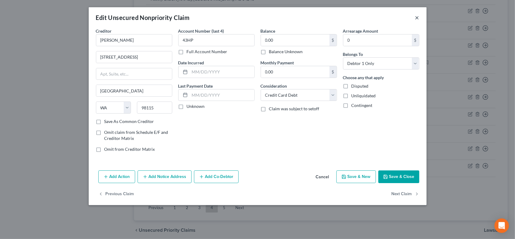  I want to click on button: Save & New, so click(356, 176).